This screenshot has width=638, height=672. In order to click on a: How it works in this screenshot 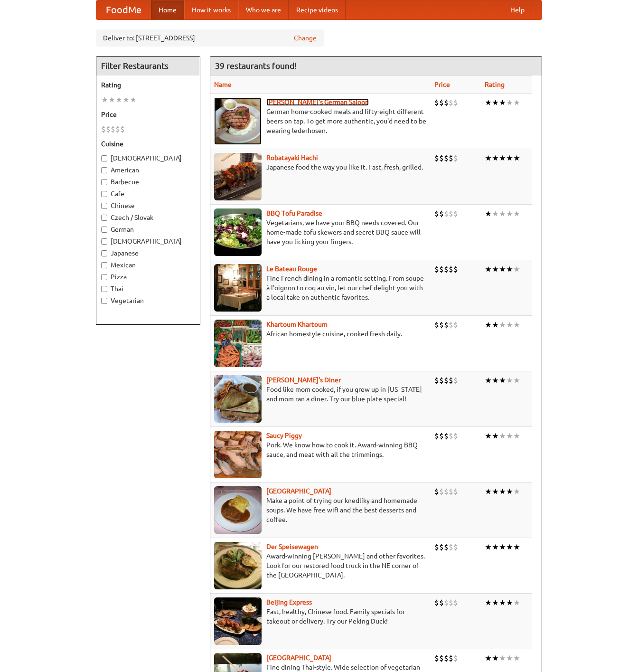, I will do `click(211, 10)`.